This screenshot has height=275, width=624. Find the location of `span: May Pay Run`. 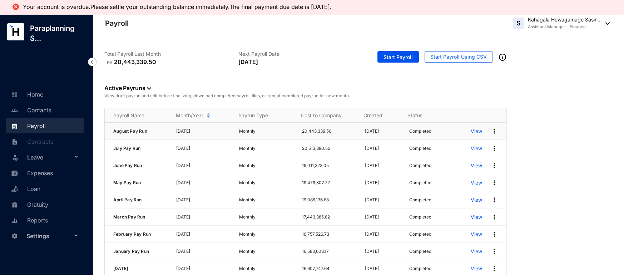

span: May Pay Run is located at coordinates (127, 182).